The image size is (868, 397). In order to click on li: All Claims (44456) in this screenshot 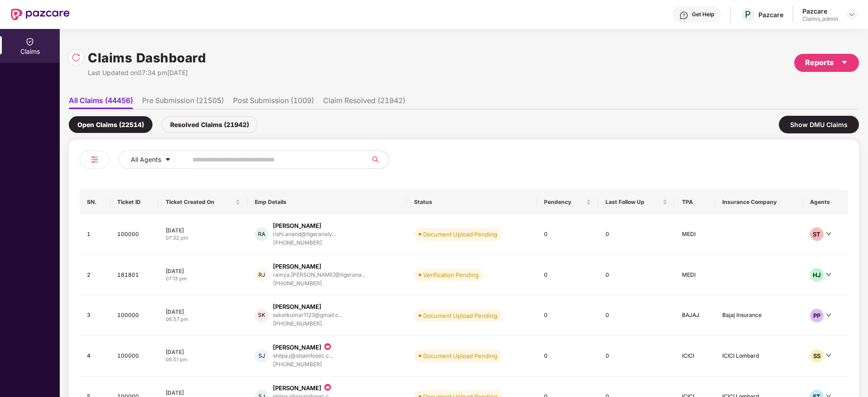, I will do `click(101, 102)`.